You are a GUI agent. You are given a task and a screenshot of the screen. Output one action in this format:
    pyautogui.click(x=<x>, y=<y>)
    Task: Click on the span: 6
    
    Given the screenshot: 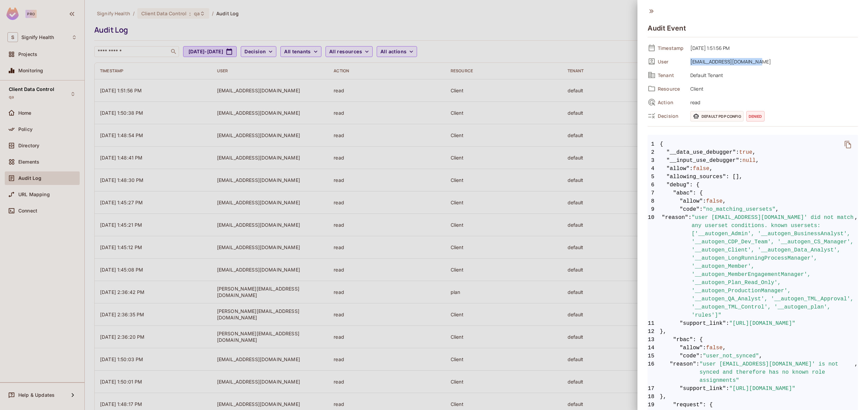 What is the action you would take?
    pyautogui.click(x=654, y=185)
    